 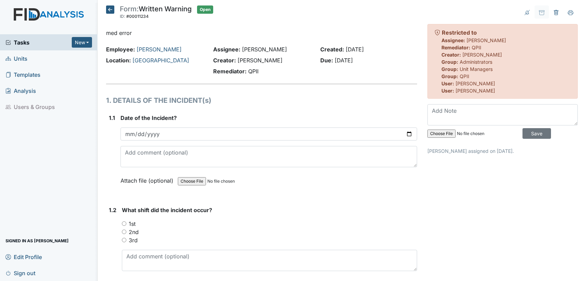 I want to click on strong: Employee:, so click(x=120, y=49).